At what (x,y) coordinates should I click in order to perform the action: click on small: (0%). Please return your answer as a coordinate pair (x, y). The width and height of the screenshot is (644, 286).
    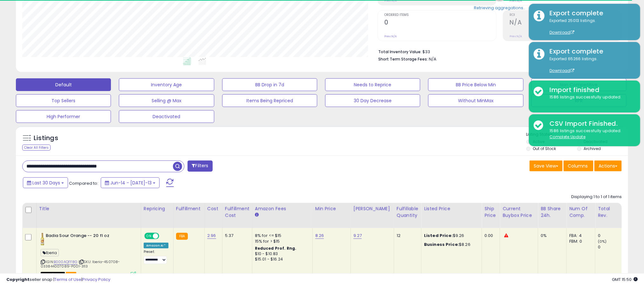
    Looking at the image, I should click on (602, 241).